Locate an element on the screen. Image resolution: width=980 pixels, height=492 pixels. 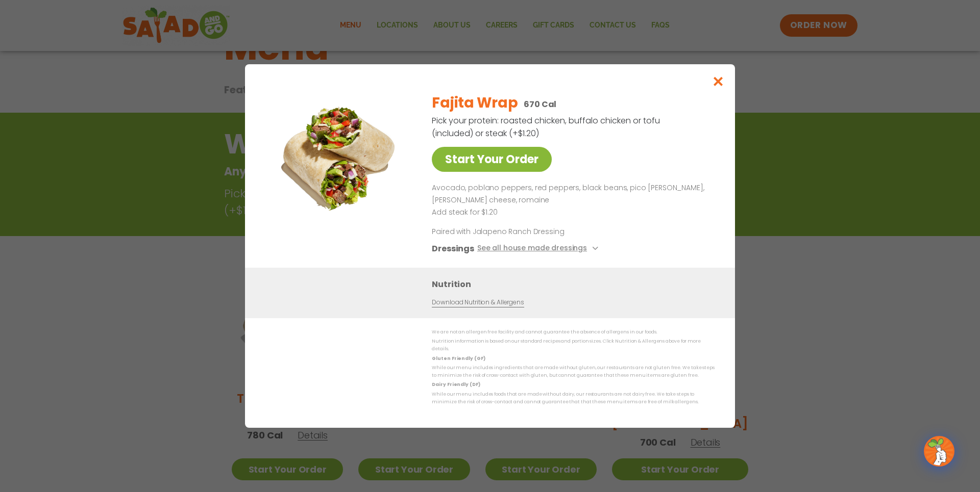
img: Featured product photo for Fajita Wrap is located at coordinates (340, 156).